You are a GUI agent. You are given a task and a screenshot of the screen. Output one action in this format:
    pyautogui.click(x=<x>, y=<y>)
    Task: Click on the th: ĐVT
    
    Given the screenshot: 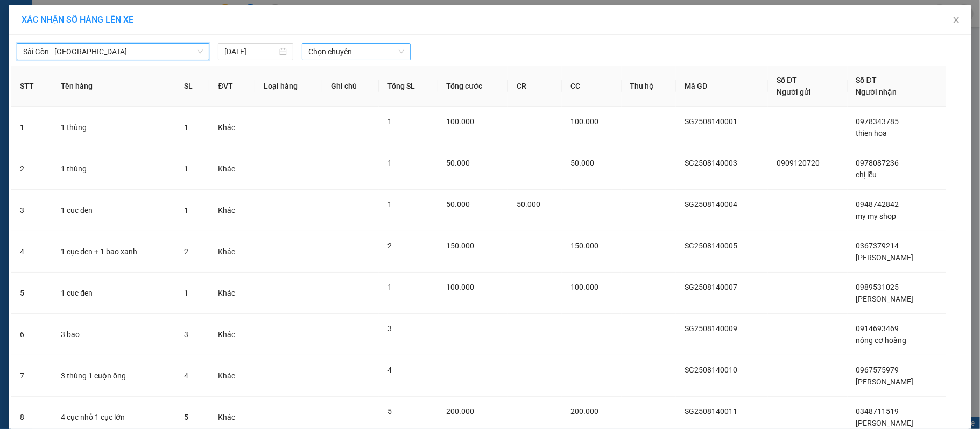 What is the action you would take?
    pyautogui.click(x=232, y=86)
    